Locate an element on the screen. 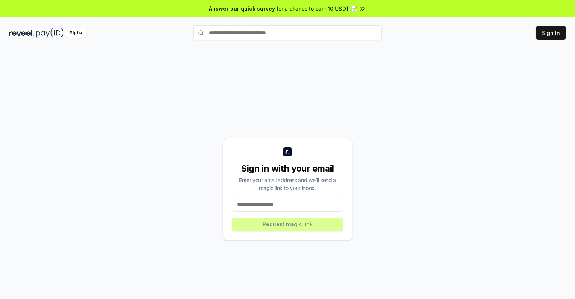 The height and width of the screenshot is (299, 575). div: Alpha is located at coordinates (76, 33).